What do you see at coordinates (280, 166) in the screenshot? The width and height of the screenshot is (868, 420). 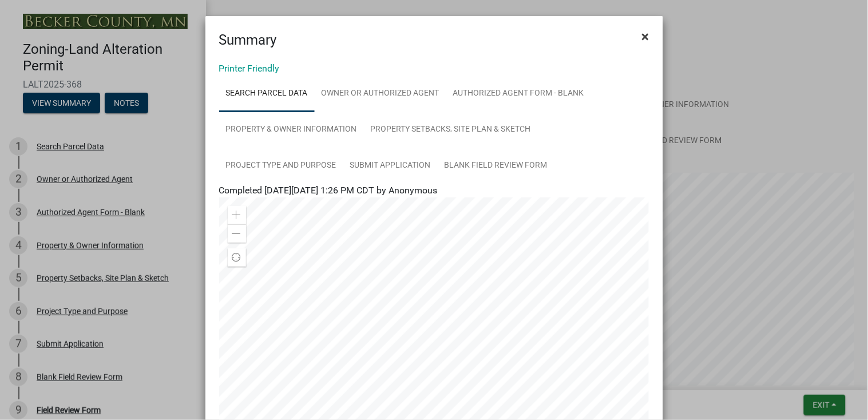 I see `a: Project Type and Purpose` at bounding box center [280, 166].